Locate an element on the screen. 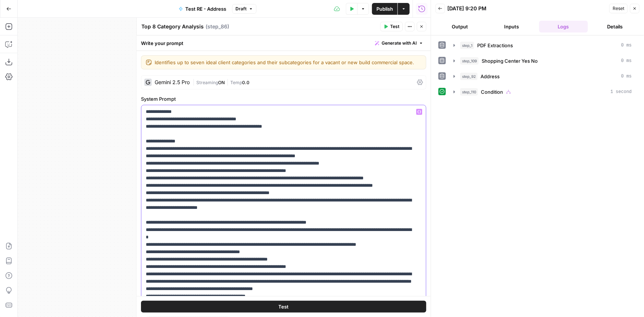 Image resolution: width=644 pixels, height=317 pixels. div: Gemini 2.5 Pro is located at coordinates (172, 82).